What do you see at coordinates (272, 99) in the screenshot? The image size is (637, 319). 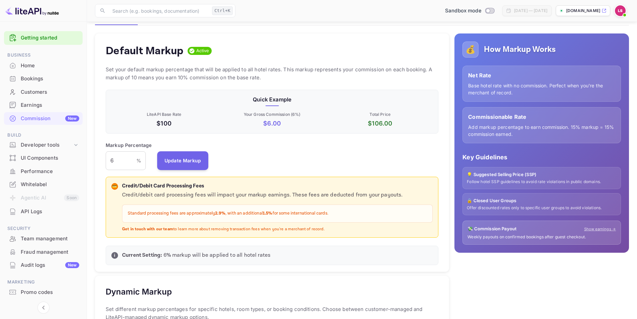 I see `p: Quick Example` at bounding box center [272, 99].